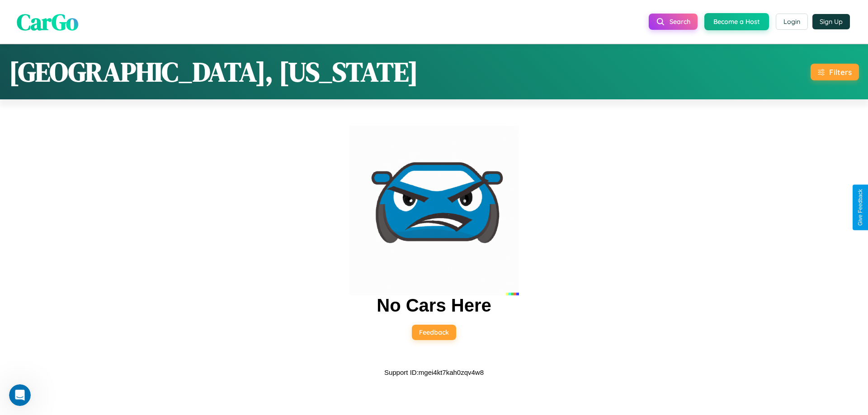 The width and height of the screenshot is (868, 415). I want to click on button: Become a Host, so click(737, 22).